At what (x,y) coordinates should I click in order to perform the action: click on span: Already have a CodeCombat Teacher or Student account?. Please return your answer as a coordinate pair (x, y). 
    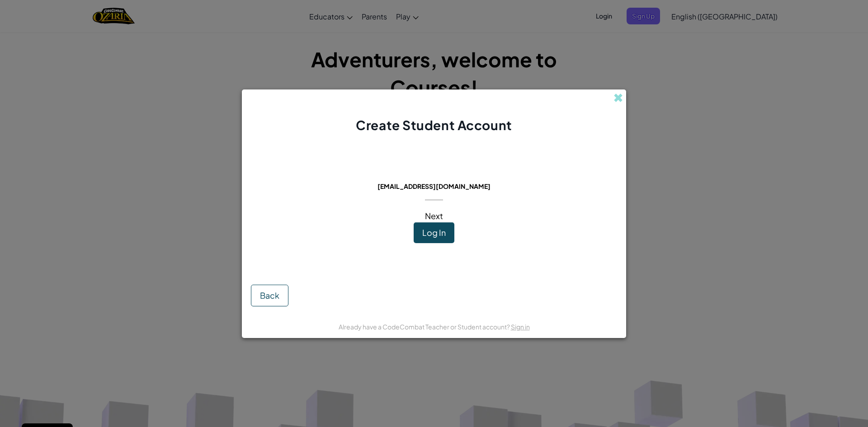
    Looking at the image, I should click on (425, 327).